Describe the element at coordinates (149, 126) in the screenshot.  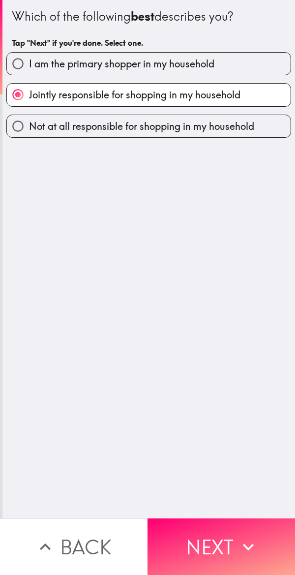
I see `button: Not at all responsible for shopping in my household` at that location.